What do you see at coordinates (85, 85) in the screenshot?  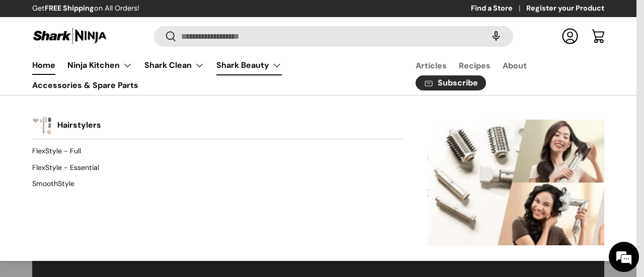 I see `a: Accessories & Spare Parts` at bounding box center [85, 85].